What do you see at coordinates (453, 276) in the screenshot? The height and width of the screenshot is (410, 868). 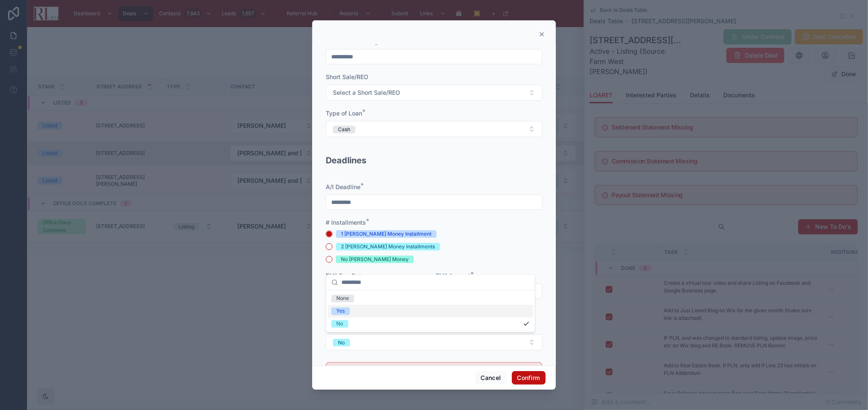 I see `span: EM1 Amount` at bounding box center [453, 276].